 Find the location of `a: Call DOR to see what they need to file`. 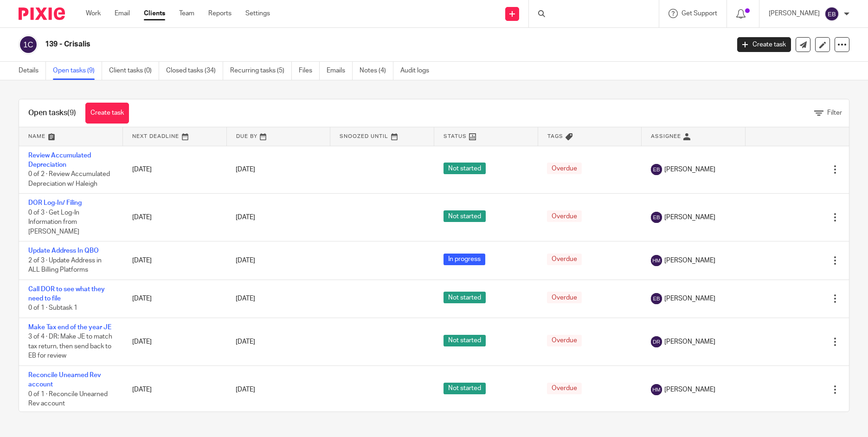

a: Call DOR to see what they need to file is located at coordinates (66, 294).